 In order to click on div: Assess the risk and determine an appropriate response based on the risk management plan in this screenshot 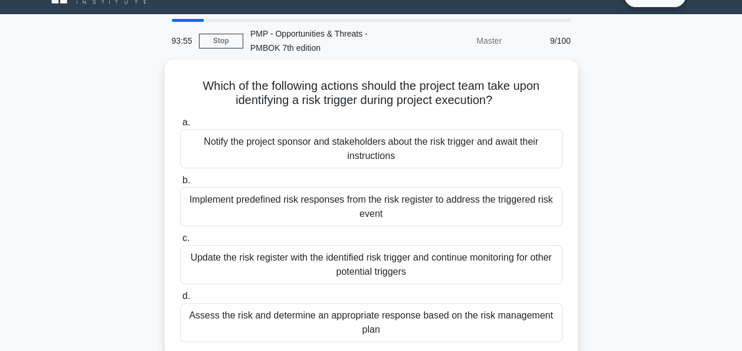, I will do `click(371, 322)`.